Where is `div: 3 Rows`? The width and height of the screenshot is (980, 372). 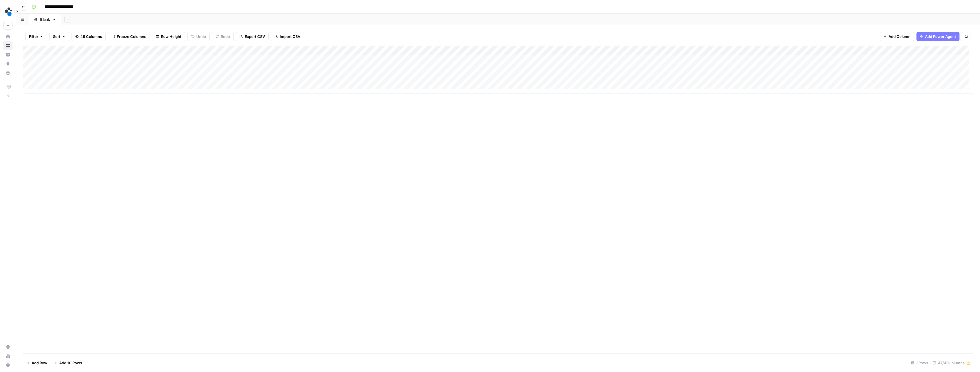 div: 3 Rows is located at coordinates (919, 363).